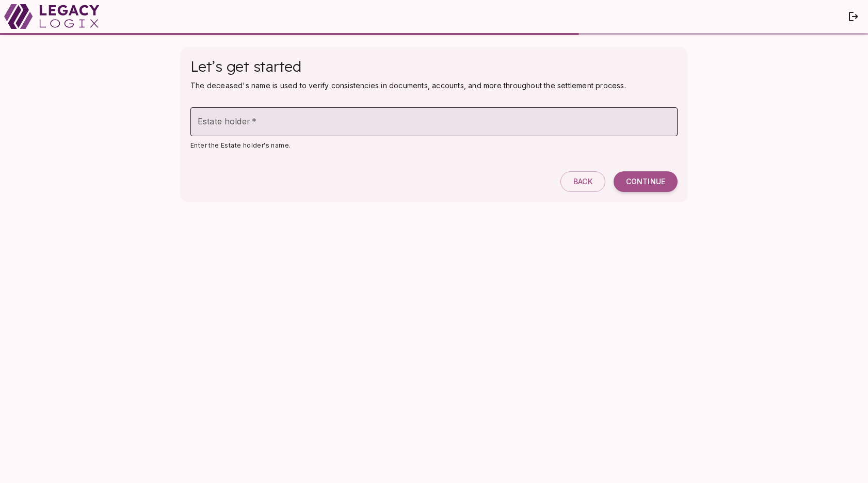 This screenshot has height=483, width=868. Describe the element at coordinates (241, 145) in the screenshot. I see `span: Enter the Estate holder's name.` at that location.